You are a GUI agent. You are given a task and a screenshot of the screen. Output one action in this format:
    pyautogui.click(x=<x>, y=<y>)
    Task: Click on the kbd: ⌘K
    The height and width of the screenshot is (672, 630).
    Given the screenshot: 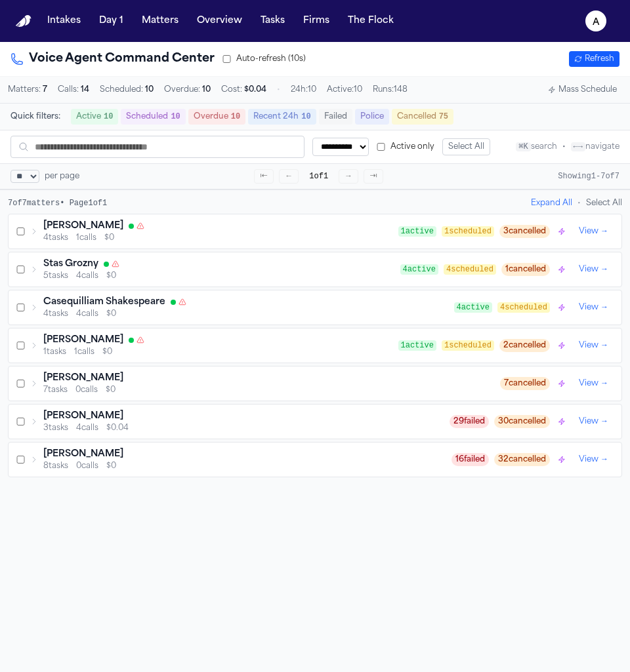 What is the action you would take?
    pyautogui.click(x=523, y=147)
    